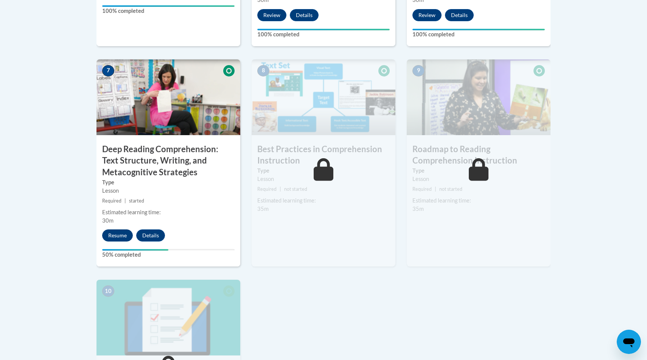  Describe the element at coordinates (108, 220) in the screenshot. I see `span: 30m` at that location.